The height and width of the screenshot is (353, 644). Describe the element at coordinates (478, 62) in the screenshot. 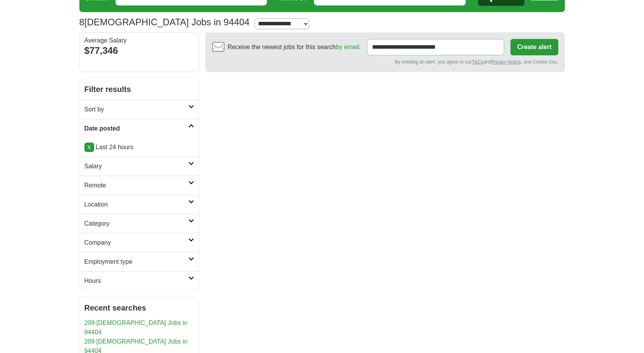

I see `a: T&Cs` at that location.